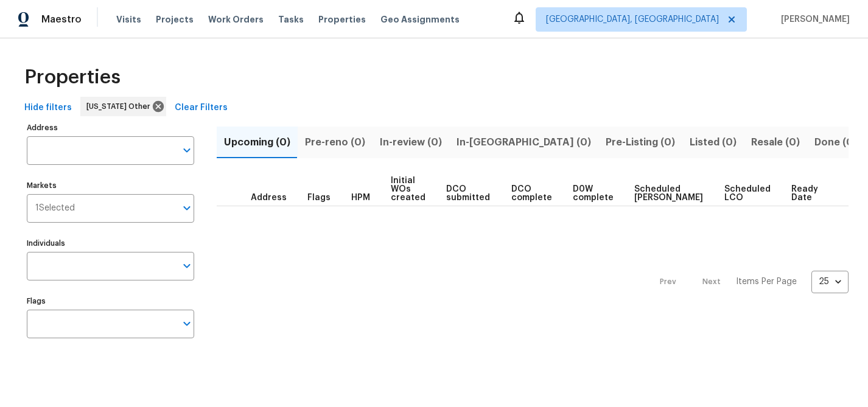  Describe the element at coordinates (766, 281) in the screenshot. I see `p: Items Per Page` at that location.